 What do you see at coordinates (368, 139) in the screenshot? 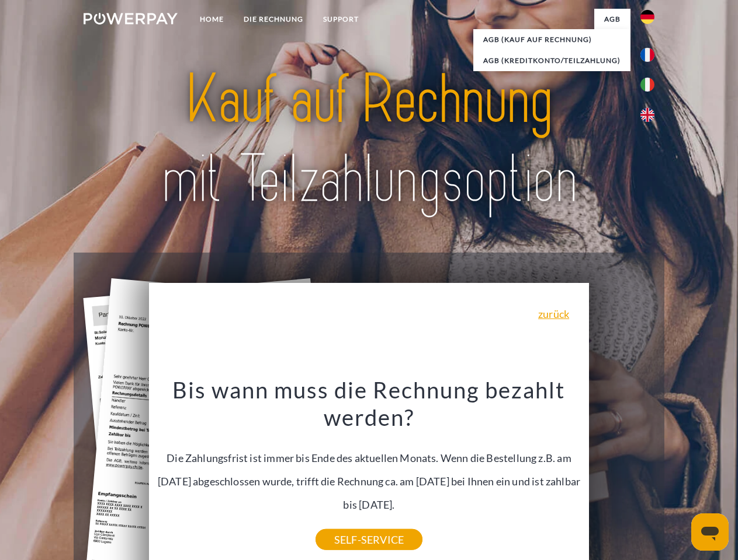
I see `img: title-powerpay_de.svg` at bounding box center [368, 139].